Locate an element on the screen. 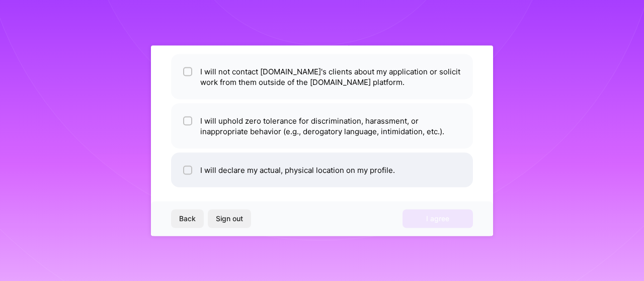 This screenshot has width=644, height=281. span: Sign out is located at coordinates (230, 218).